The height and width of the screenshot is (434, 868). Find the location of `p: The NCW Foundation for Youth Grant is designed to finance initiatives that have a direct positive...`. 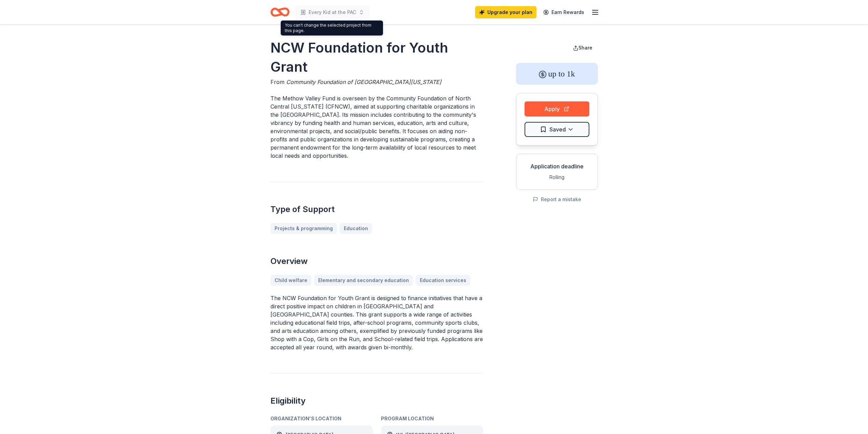

p: The NCW Foundation for Youth Grant is designed to finance initiatives that have a direct positive... is located at coordinates (377, 323).